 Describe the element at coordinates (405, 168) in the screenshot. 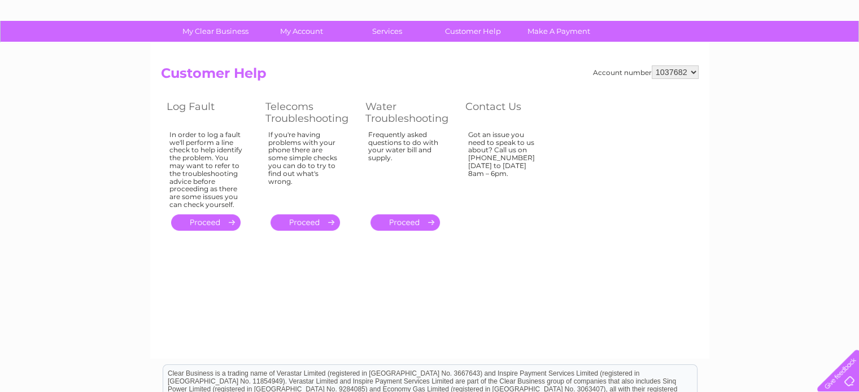

I see `div: Frequently asked questions to do with your water bill and supply.` at that location.